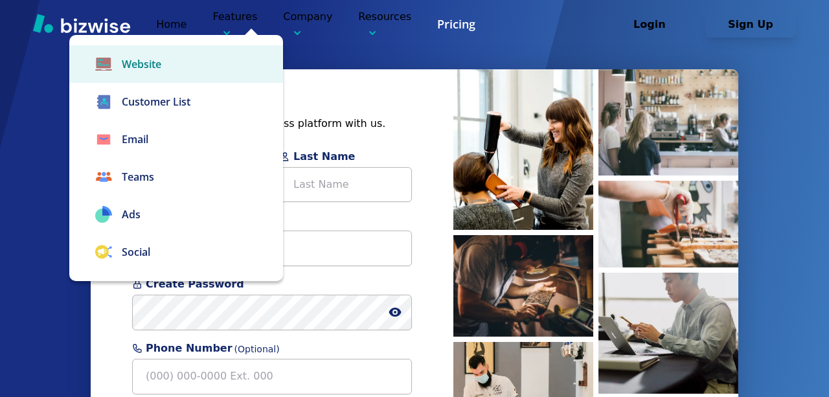  Describe the element at coordinates (171, 24) in the screenshot. I see `a: Home` at that location.